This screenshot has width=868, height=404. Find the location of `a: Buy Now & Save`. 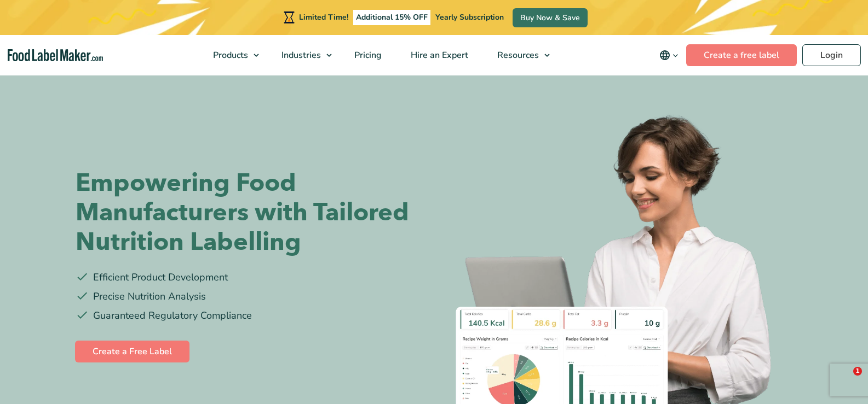

a: Buy Now & Save is located at coordinates (550, 18).